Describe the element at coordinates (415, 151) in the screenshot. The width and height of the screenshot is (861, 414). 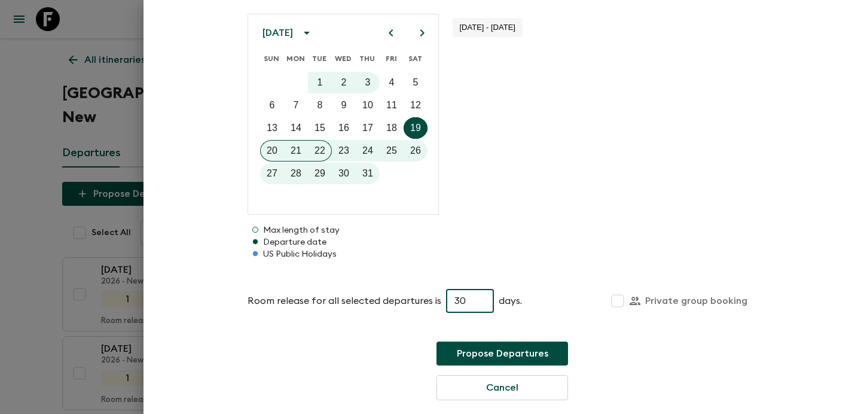
I see `p: 26` at that location.